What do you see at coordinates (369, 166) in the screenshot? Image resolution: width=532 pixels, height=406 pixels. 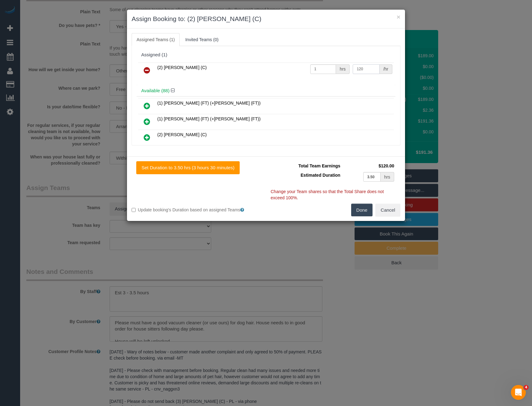 I see `td: $120.00` at bounding box center [369, 166].